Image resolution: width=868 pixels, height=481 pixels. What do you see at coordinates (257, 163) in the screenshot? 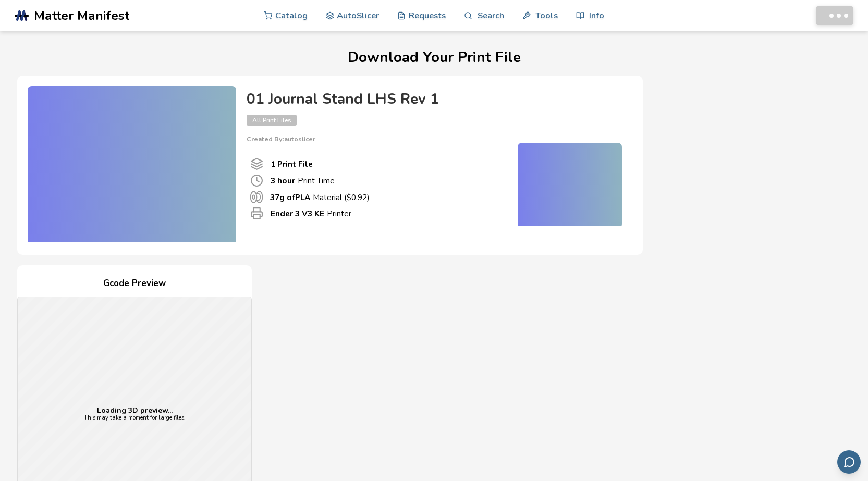
I see `span: Number Of Print files` at bounding box center [257, 163].